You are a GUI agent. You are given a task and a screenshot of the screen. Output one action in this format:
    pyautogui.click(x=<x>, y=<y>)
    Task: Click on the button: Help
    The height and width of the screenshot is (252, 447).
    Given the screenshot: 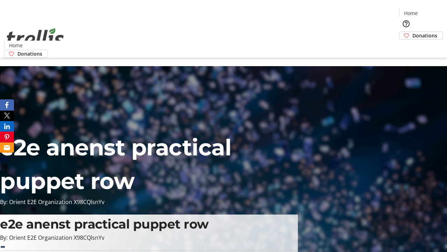 What is the action you would take?
    pyautogui.click(x=407, y=24)
    